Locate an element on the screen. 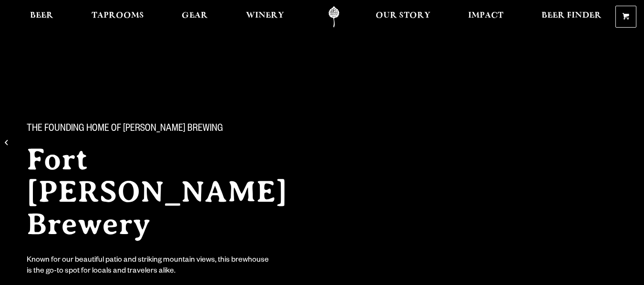  div: Known for our beautiful patio and striking mountain views, this brewhouse is the go-to spot for l... is located at coordinates (149, 267).